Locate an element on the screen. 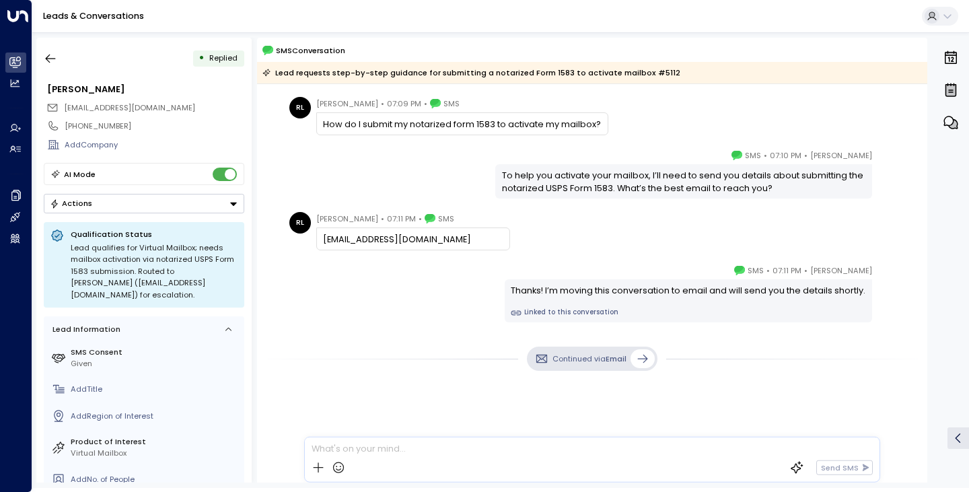 The image size is (969, 492). div: Actions is located at coordinates (71, 203).